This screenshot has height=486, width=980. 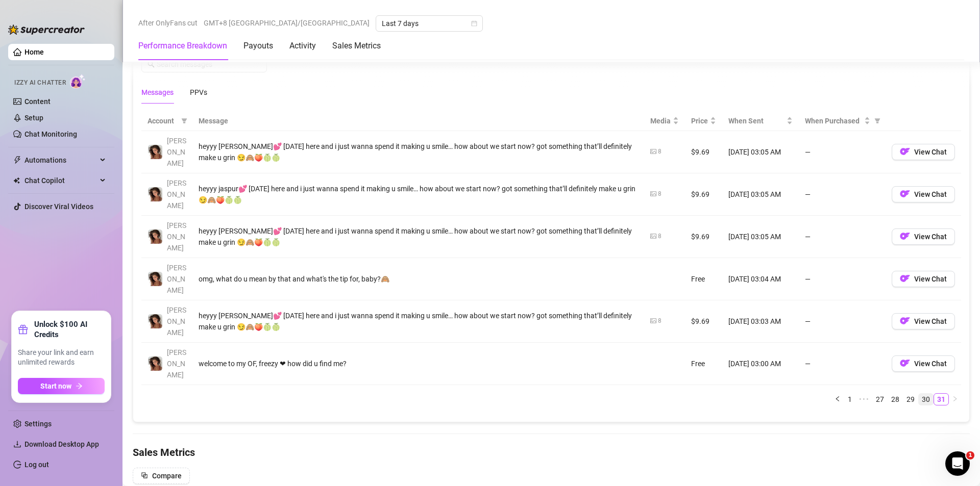 What do you see at coordinates (418, 121) in the screenshot?
I see `th: Message` at bounding box center [418, 121].